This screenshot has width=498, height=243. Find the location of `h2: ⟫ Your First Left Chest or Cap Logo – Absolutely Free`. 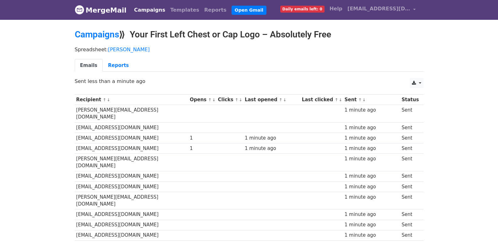

h2: ⟫ Your First Left Chest or Cap Logo – Absolutely Free is located at coordinates (249, 35).